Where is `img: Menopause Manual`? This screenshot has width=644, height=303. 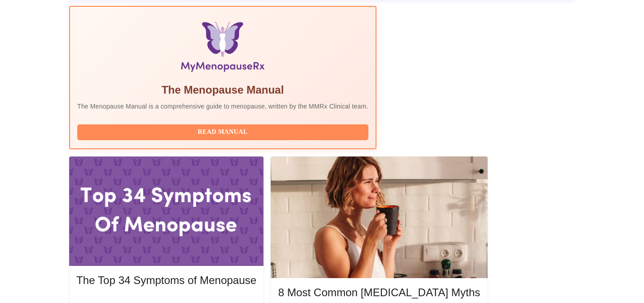 img: Menopause Manual is located at coordinates (222, 48).